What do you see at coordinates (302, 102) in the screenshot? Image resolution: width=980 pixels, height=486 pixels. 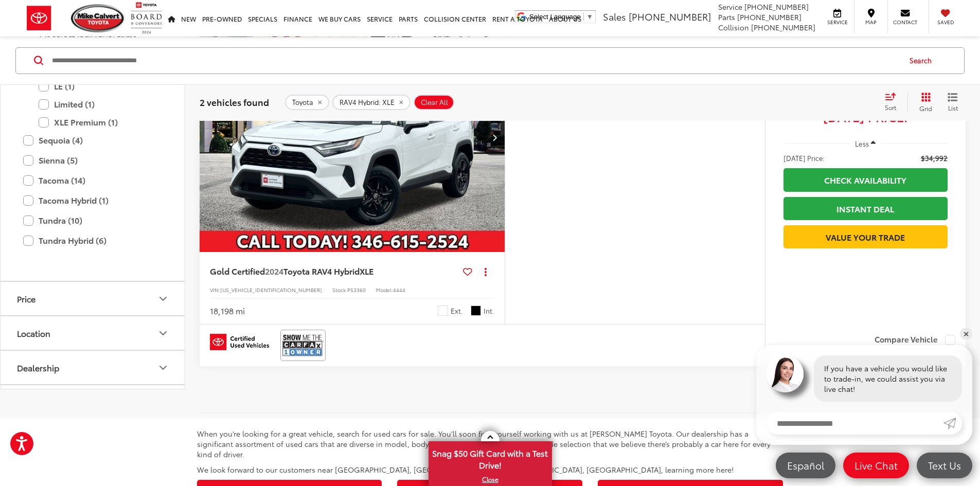 I see `span: Toyota` at bounding box center [302, 102].